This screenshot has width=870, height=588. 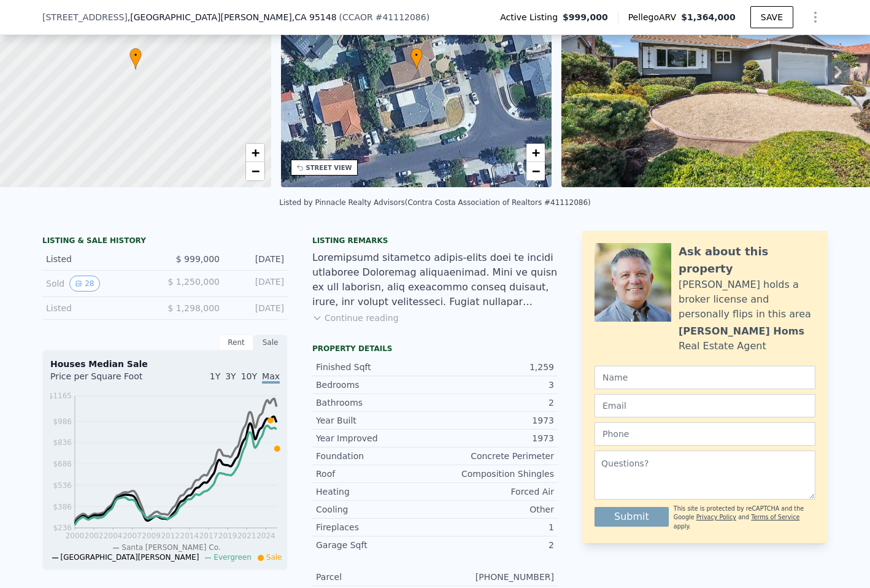 I want to click on tspan: 2021, so click(x=247, y=536).